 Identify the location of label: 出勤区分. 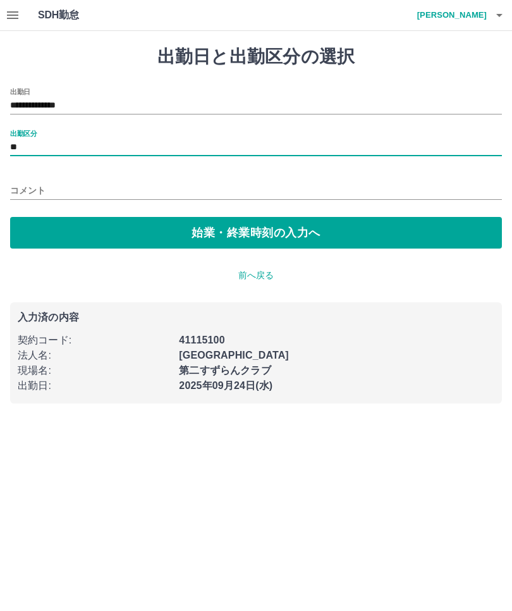
(23, 133).